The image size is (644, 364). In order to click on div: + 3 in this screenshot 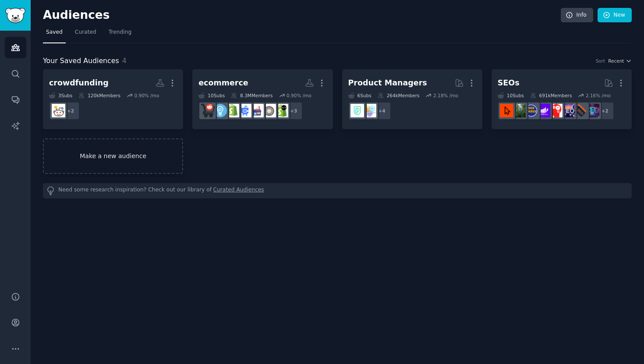, I will do `click(294, 111)`.